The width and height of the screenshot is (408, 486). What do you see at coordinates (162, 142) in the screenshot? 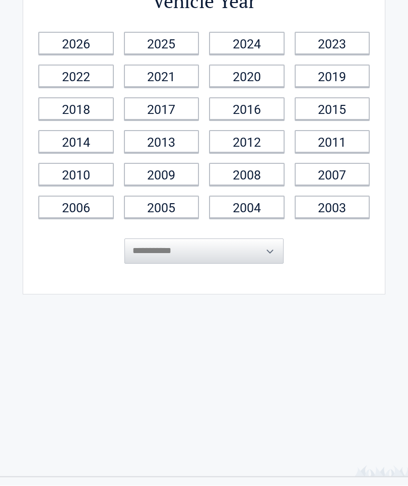
I see `a: 2013` at bounding box center [162, 142].